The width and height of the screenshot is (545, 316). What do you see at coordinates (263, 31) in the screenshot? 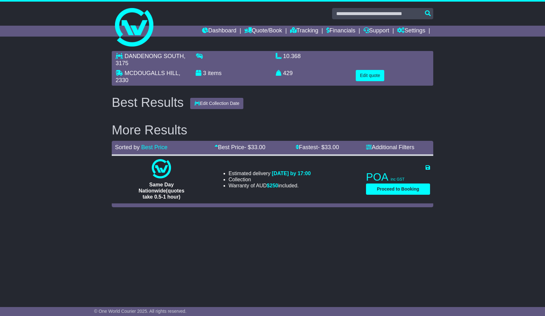
I see `a: Quote/Book` at bounding box center [263, 31].